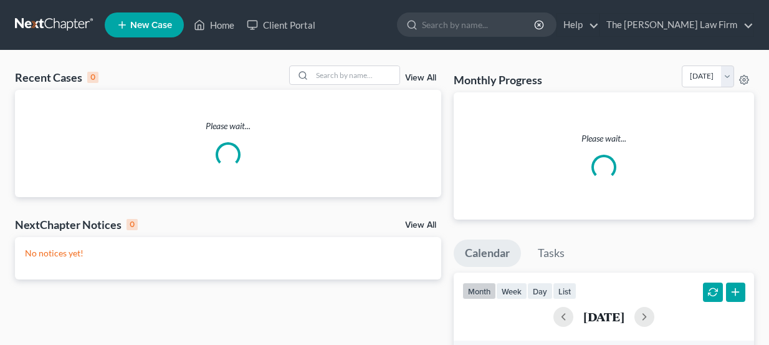 This screenshot has width=769, height=345. I want to click on a: Calendar, so click(488, 253).